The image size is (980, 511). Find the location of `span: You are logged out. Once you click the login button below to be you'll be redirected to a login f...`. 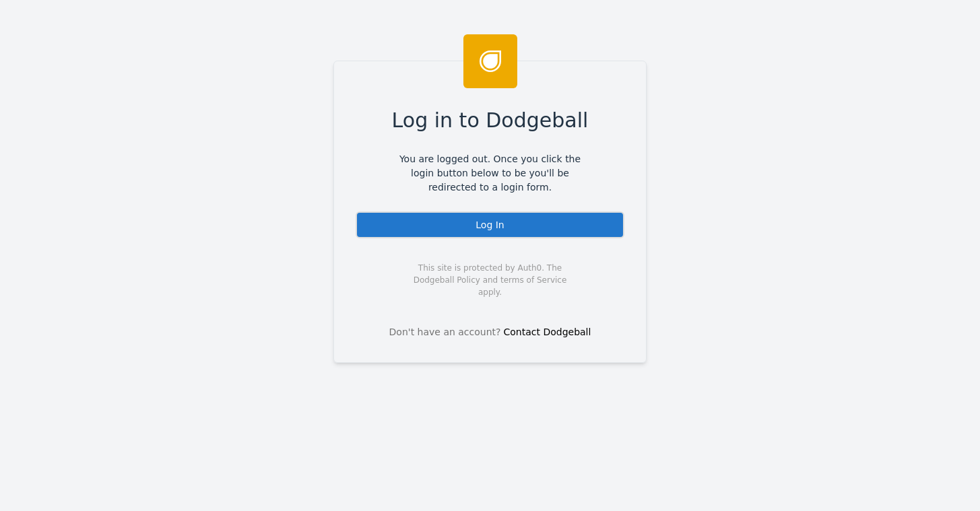

span: You are logged out. Once you click the login button below to be you'll be redirected to a login f... is located at coordinates (490, 173).